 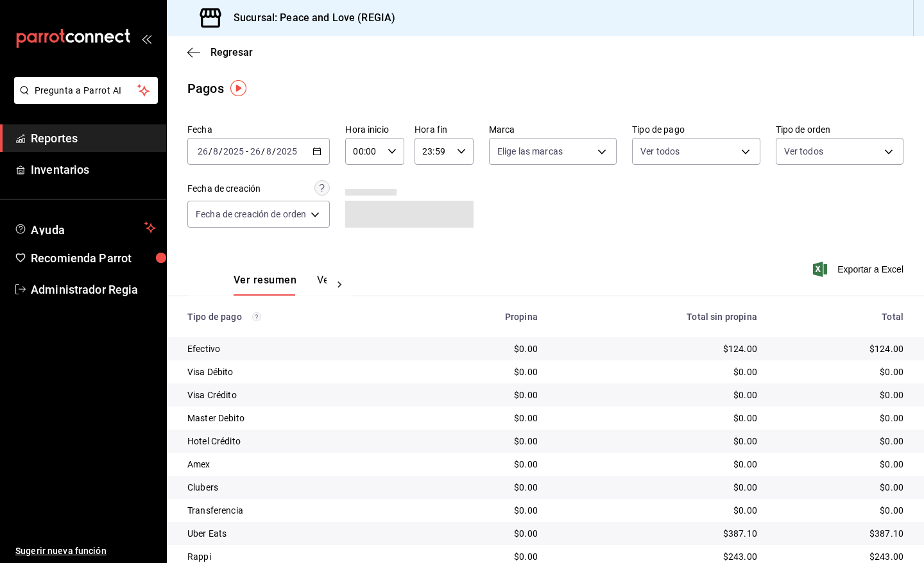 I want to click on button: Ver pagos, so click(x=341, y=285).